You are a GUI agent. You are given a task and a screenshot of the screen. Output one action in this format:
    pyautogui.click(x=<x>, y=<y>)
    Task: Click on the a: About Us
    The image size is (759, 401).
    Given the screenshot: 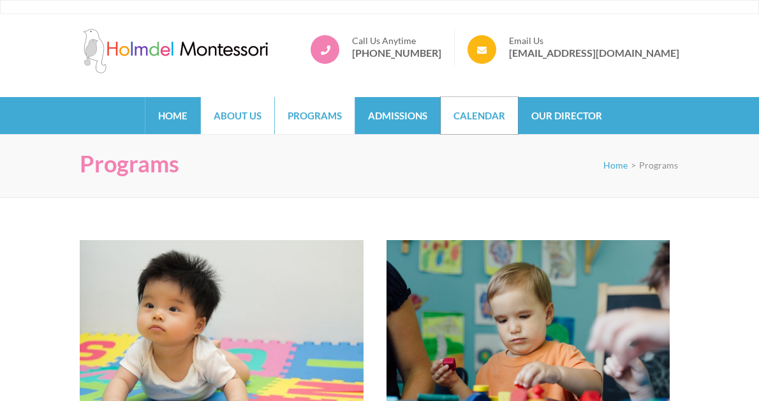 What is the action you would take?
    pyautogui.click(x=237, y=115)
    